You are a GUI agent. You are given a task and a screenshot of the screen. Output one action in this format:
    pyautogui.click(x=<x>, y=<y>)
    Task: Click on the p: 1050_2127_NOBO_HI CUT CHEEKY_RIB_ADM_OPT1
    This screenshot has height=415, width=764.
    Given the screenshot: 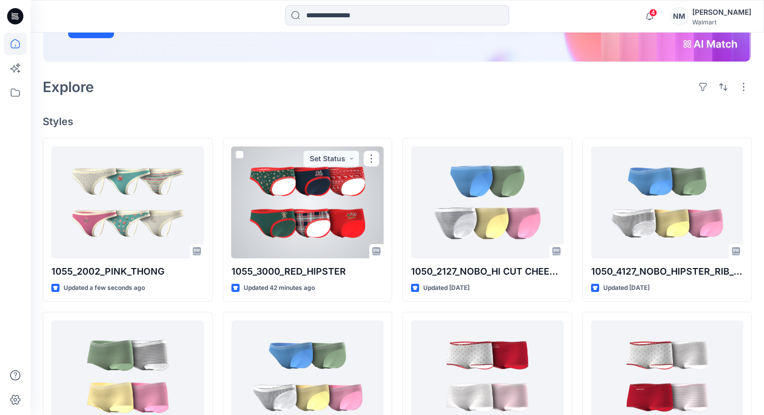 What is the action you would take?
    pyautogui.click(x=487, y=272)
    